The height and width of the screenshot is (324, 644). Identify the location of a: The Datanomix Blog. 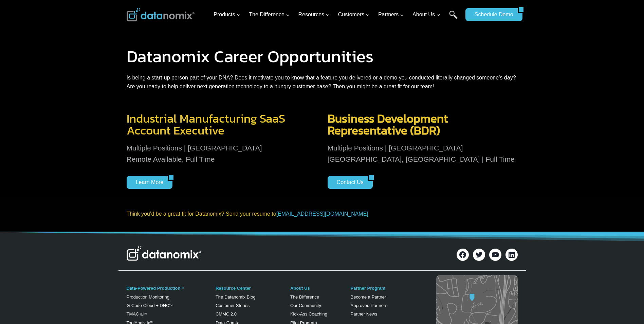
(236, 297).